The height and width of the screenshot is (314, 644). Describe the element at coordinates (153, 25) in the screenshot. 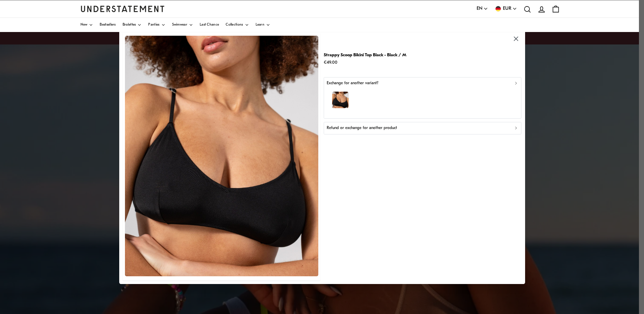

I see `span: Panties` at that location.